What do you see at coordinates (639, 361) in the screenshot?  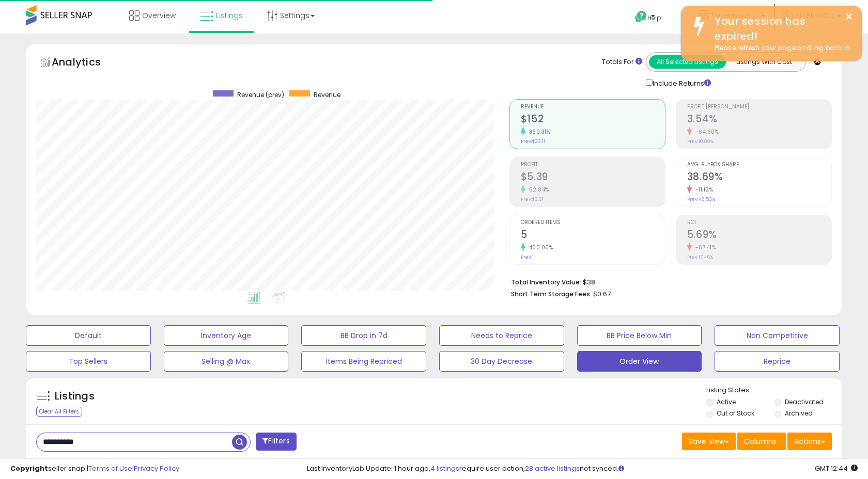 I see `button: Order View` at bounding box center [639, 361].